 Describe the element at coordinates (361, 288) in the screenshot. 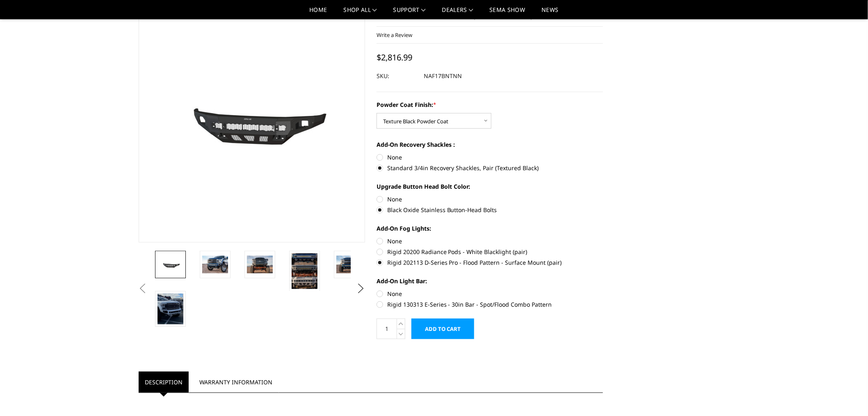

I see `button: Next` at that location.